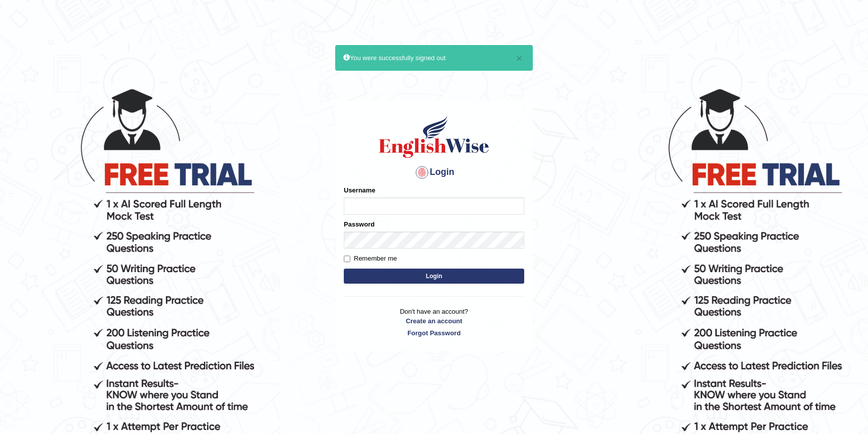 Image resolution: width=868 pixels, height=434 pixels. I want to click on button: Login, so click(434, 276).